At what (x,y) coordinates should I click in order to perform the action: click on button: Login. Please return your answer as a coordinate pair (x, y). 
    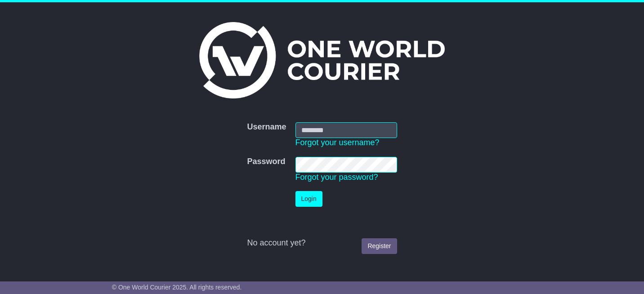
    Looking at the image, I should click on (309, 199).